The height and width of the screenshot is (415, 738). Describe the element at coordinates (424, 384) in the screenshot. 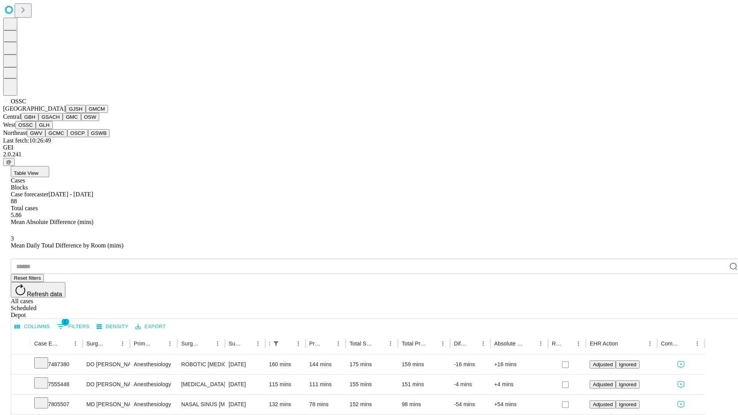

I see `div: 151 mins` at that location.